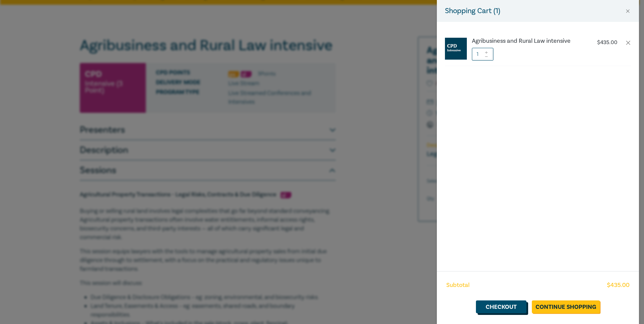 The image size is (644, 324). I want to click on span: $ 435.00, so click(618, 285).